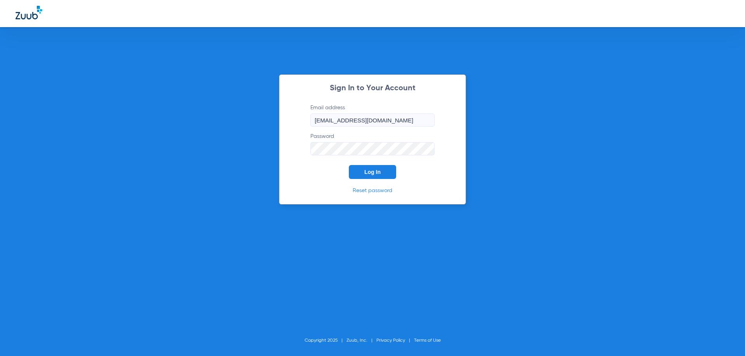  What do you see at coordinates (361, 341) in the screenshot?
I see `li: Zuub, Inc.` at bounding box center [361, 341].